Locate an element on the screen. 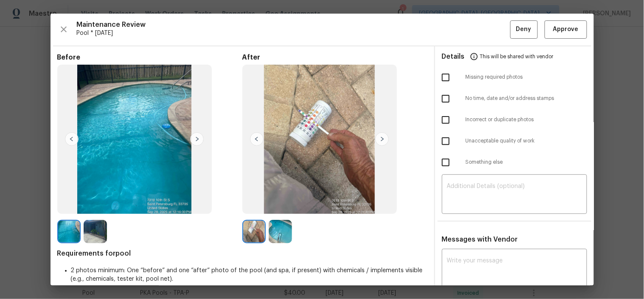  span: Approve is located at coordinates (565, 29).